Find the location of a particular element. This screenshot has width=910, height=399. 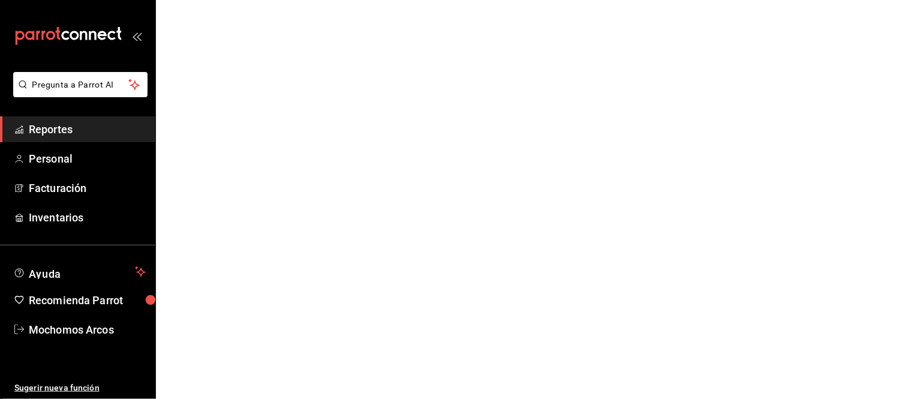

span: Pregunta a Parrot AI is located at coordinates (80, 85).